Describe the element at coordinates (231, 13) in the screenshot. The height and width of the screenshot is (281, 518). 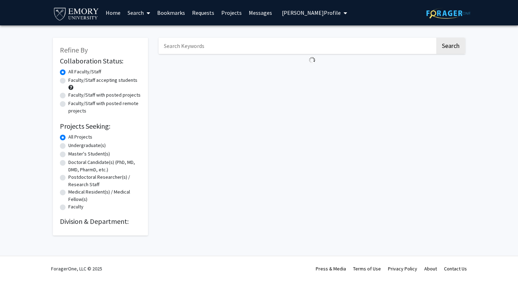
I see `a: Projects` at that location.